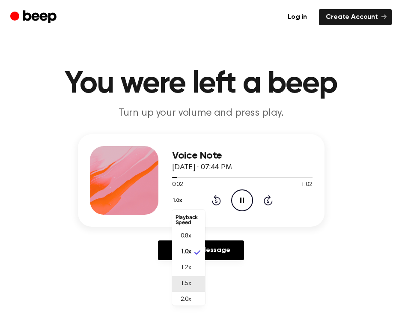 This screenshot has width=402, height=318. I want to click on li: Playback Speed, so click(189, 220).